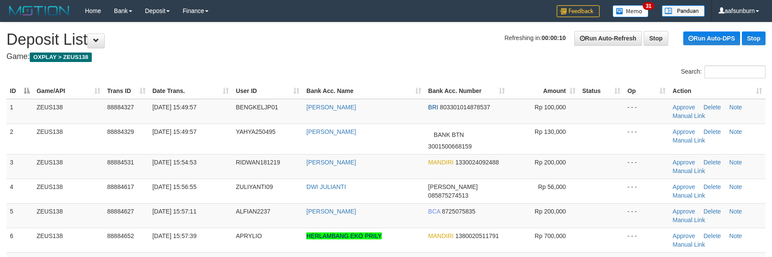  What do you see at coordinates (601, 91) in the screenshot?
I see `th: Status: activate to sort column ascending` at bounding box center [601, 91].